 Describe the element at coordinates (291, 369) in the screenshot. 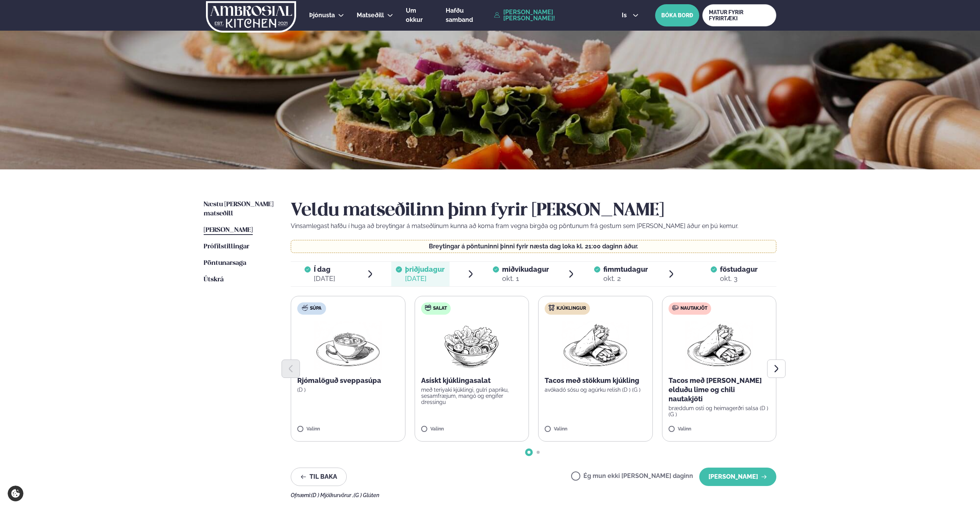

I see `button: Previous slide` at that location.